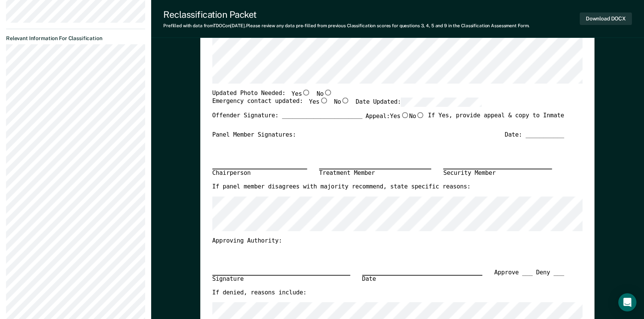 This screenshot has width=644, height=319. Describe the element at coordinates (529, 279) in the screenshot. I see `div: Approve ___ Deny ___` at that location.